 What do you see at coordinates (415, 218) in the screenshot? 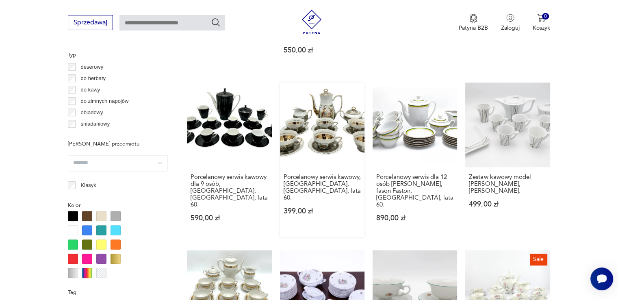
I see `p: 890,00 zł` at bounding box center [415, 218].